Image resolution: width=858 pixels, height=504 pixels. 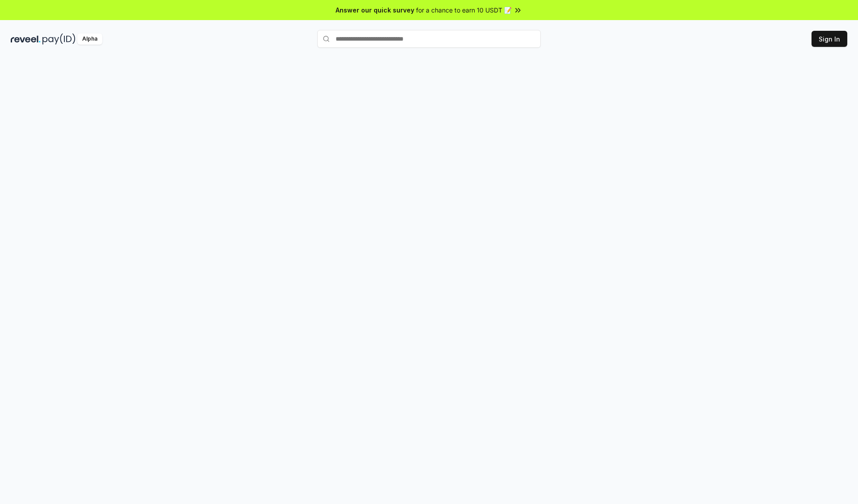 What do you see at coordinates (464, 10) in the screenshot?
I see `span: for a chance to earn 10 USDT 📝` at bounding box center [464, 10].